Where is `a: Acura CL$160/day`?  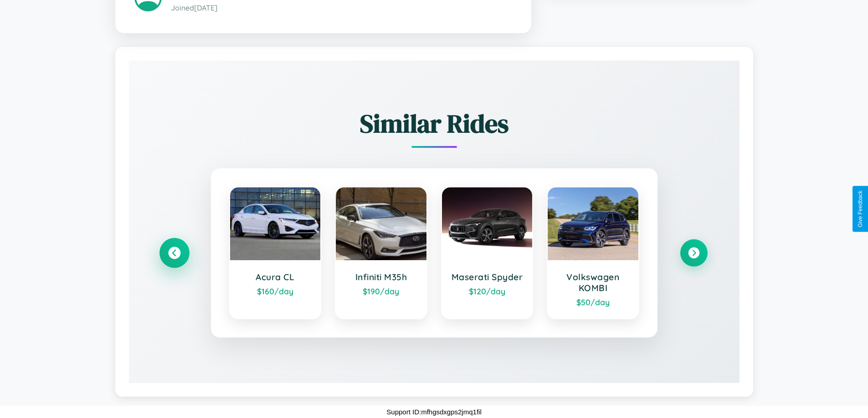 a: Acura CL$160/day is located at coordinates (275, 253).